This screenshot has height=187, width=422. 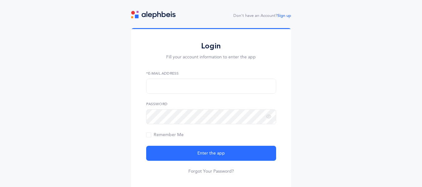 I want to click on span: Enter the app, so click(x=211, y=154).